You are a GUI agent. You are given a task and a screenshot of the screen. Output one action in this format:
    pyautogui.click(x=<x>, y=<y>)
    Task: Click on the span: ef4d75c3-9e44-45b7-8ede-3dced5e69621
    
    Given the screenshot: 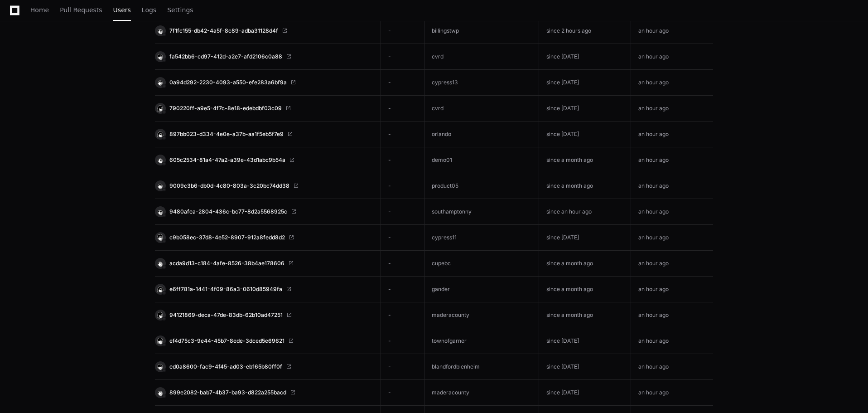 What is the action you would take?
    pyautogui.click(x=227, y=341)
    